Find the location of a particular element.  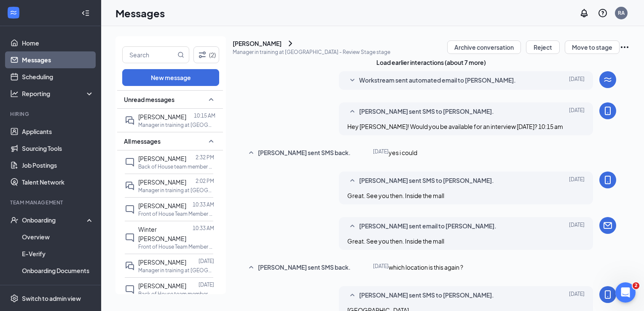

button: Filter (2) is located at coordinates (206, 55).